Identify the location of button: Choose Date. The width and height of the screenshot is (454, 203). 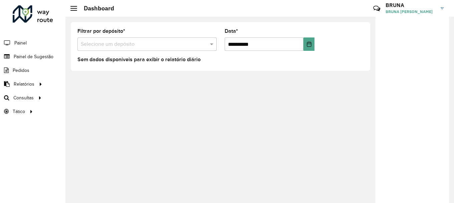
(309, 44).